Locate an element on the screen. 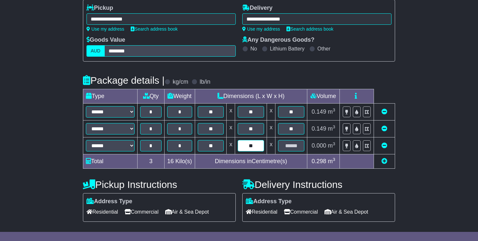 This screenshot has height=241, width=478. td: Type is located at coordinates (110, 96).